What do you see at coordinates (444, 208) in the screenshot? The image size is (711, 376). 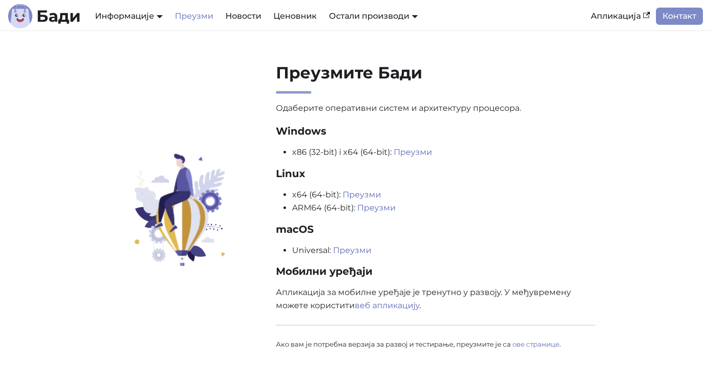 I see `li: ARM64 (64-bit):` at bounding box center [444, 208].